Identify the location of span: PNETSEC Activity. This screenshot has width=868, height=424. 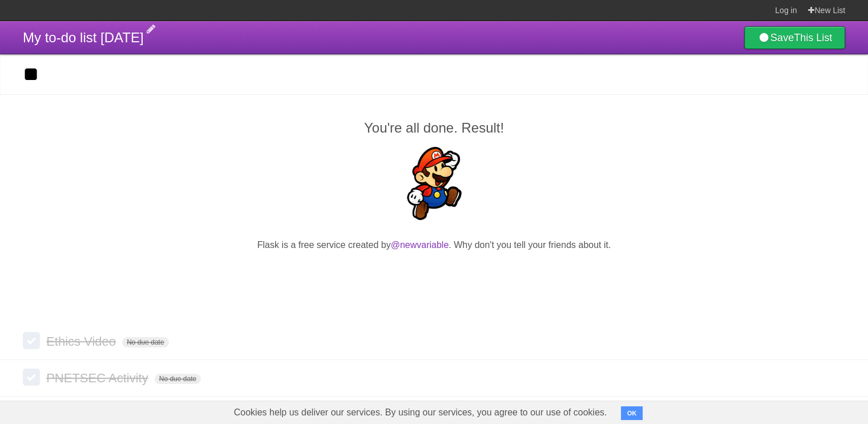
(98, 378).